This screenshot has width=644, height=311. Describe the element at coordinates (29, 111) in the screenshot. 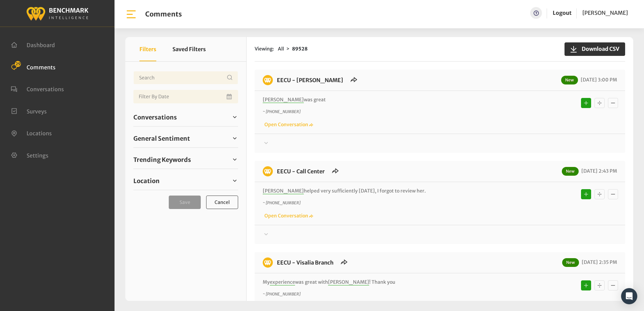

I see `a: Surveys` at that location.